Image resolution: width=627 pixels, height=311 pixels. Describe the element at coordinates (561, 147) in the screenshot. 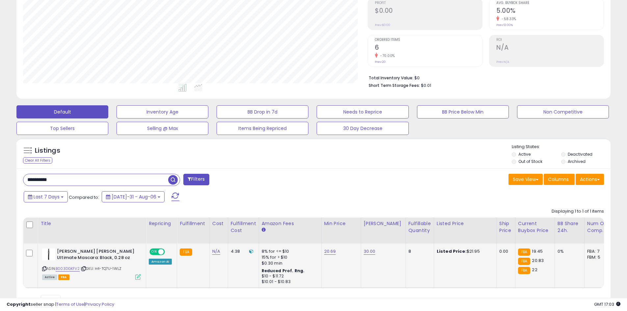

I see `p: Listing States:` at that location.